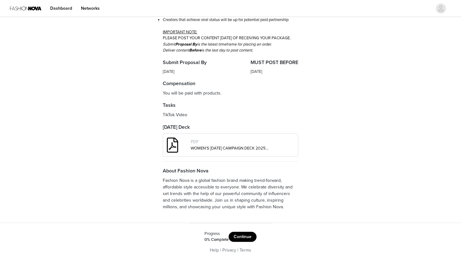  I want to click on h4: Compensation, so click(231, 83).